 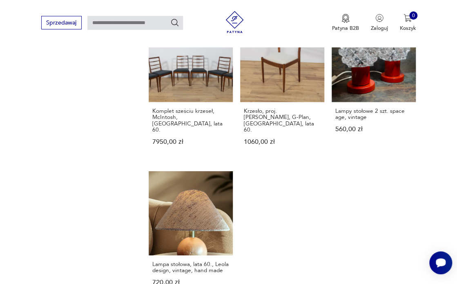 I want to click on button: Patyna B2B, so click(x=346, y=23).